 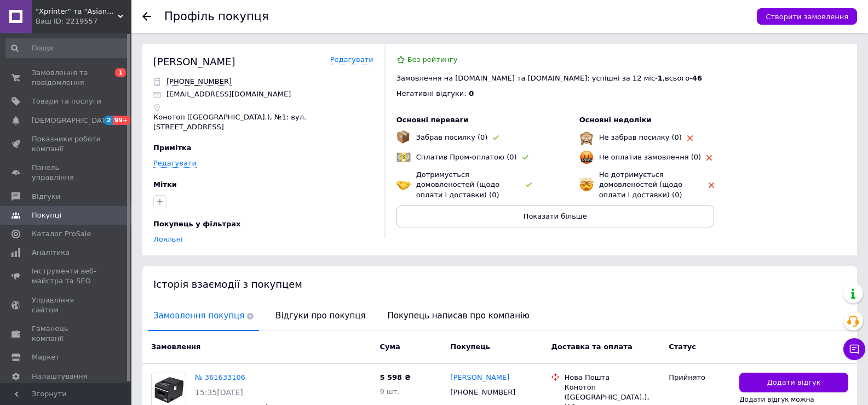 What do you see at coordinates (199, 82) in the screenshot?
I see `span: Відправити SMS` at bounding box center [199, 82].